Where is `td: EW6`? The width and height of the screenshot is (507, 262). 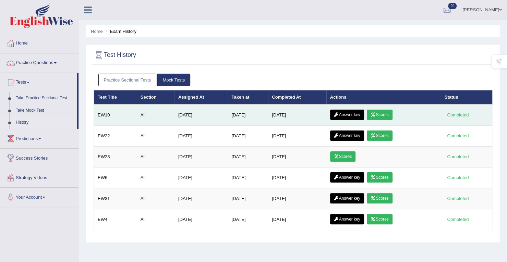 td: EW6 is located at coordinates (115, 178).